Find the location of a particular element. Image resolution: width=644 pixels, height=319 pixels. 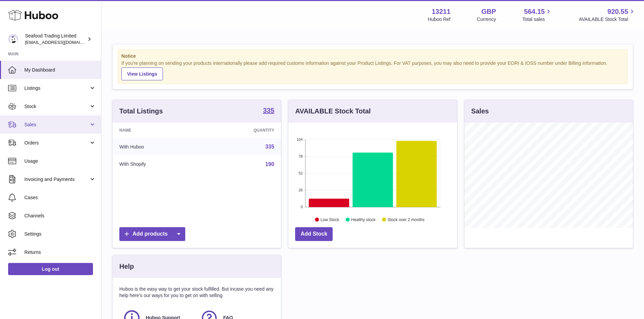

span: My Dashboard is located at coordinates (60, 70).